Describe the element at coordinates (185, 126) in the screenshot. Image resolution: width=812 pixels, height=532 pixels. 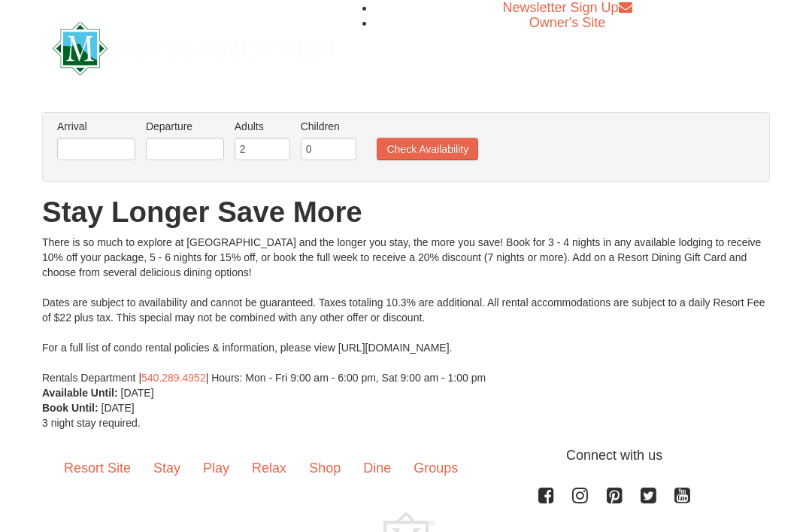
I see `label: Departure` at that location.